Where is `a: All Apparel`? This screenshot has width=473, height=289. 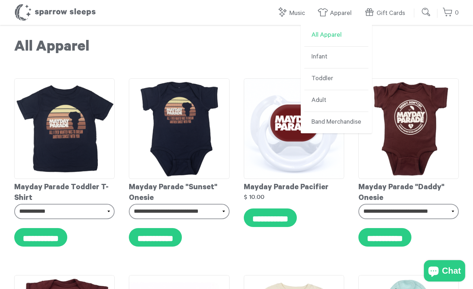
a: All Apparel is located at coordinates (336, 36).